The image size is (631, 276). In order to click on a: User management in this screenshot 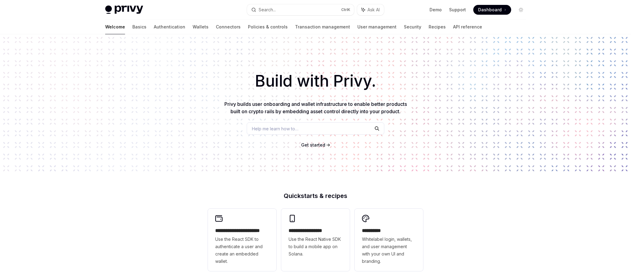, I will do `click(377, 27)`.